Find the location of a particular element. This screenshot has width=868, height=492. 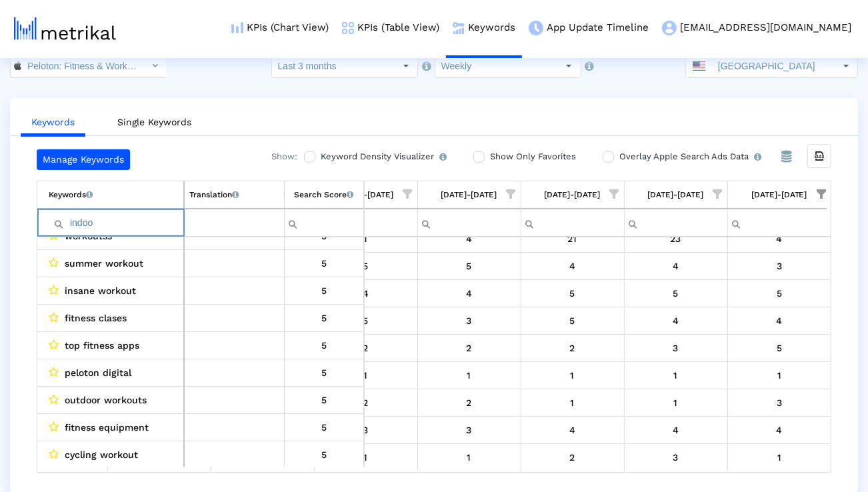

img: kpi-chart-menu-icon.png is located at coordinates (237, 27).